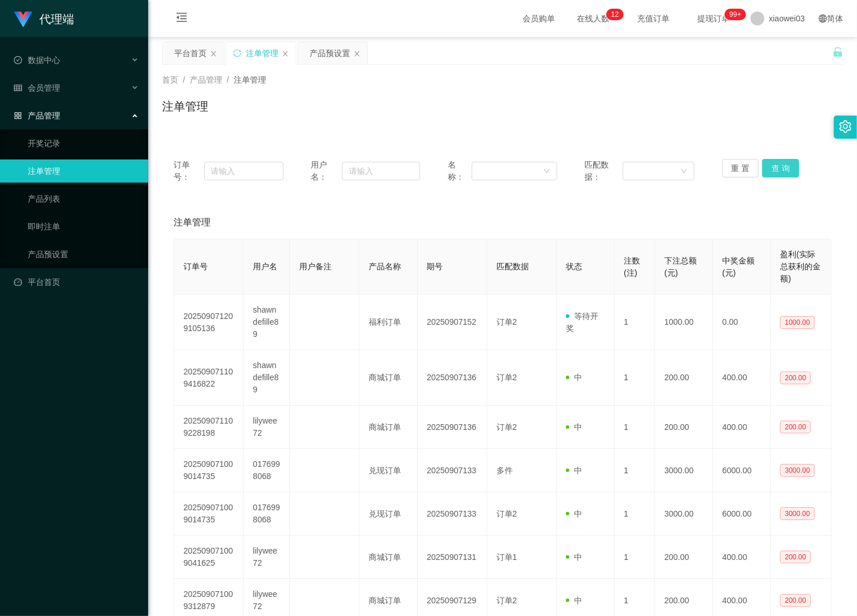 Image resolution: width=857 pixels, height=616 pixels. Describe the element at coordinates (267, 323) in the screenshot. I see `td: shawndefille89` at that location.